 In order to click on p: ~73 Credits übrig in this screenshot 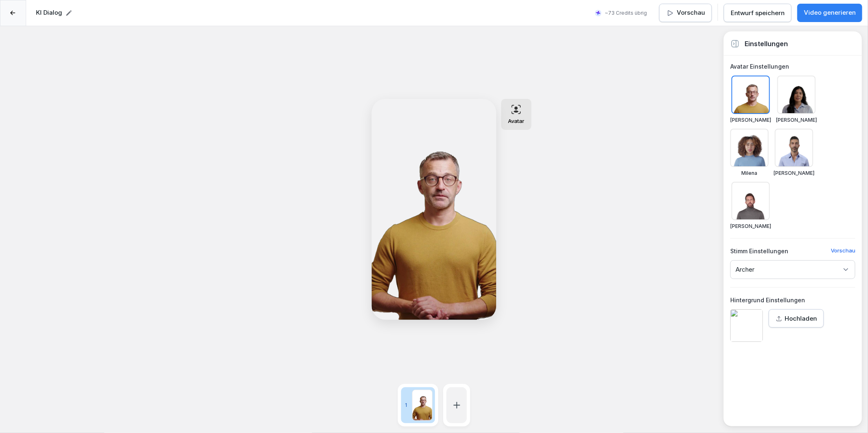, I will do `click(626, 13)`.